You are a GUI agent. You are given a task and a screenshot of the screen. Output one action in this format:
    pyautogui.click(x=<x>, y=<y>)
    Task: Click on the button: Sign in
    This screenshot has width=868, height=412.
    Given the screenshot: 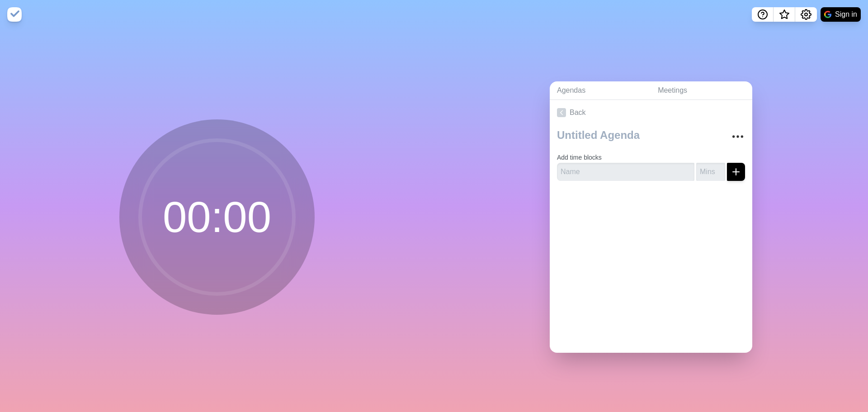 What is the action you would take?
    pyautogui.click(x=841, y=14)
    